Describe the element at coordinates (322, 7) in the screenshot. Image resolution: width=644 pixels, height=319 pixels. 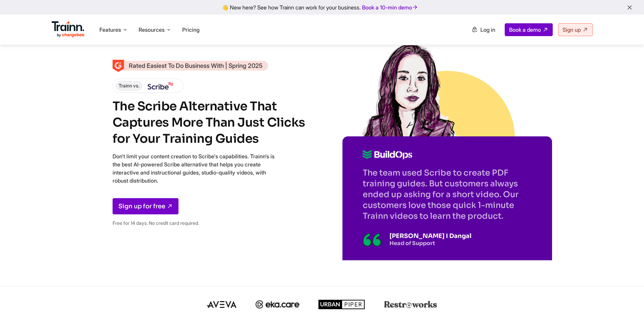
I see `div: 👋 New here? See how Trainn can work for your business.` at that location.